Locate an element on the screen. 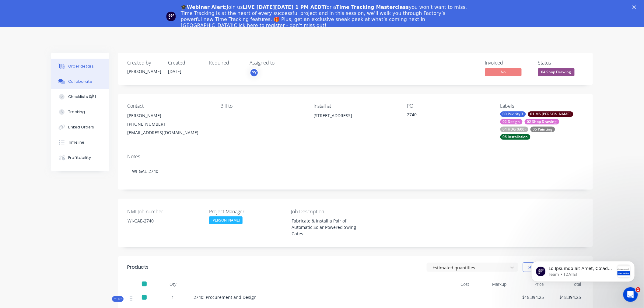 This screenshot has height=308, width=644. div: message notification from Team, 1w ago. Hi Factory Pro Paul, We’ve rolled out some exciting updat... is located at coordinates (61, 23).